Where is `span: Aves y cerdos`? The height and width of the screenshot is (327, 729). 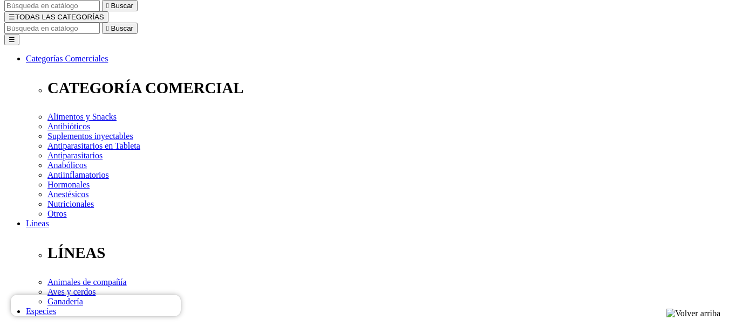 span: Aves y cerdos is located at coordinates (71, 292).